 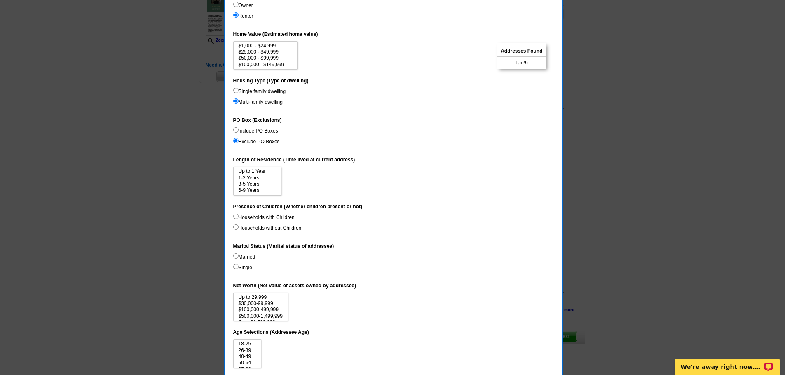 I want to click on option: $150,000 - $199,999, so click(x=265, y=71).